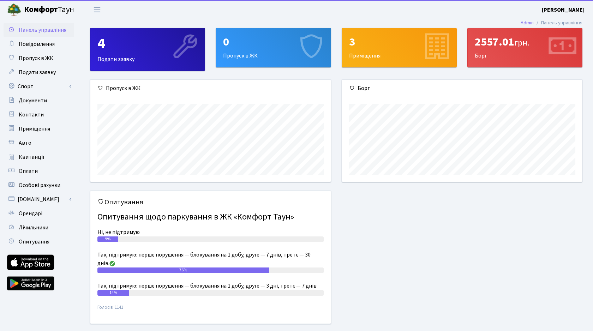 The width and height of the screenshot is (593, 331). Describe the element at coordinates (41, 10) in the screenshot. I see `b: Комфорт` at that location.